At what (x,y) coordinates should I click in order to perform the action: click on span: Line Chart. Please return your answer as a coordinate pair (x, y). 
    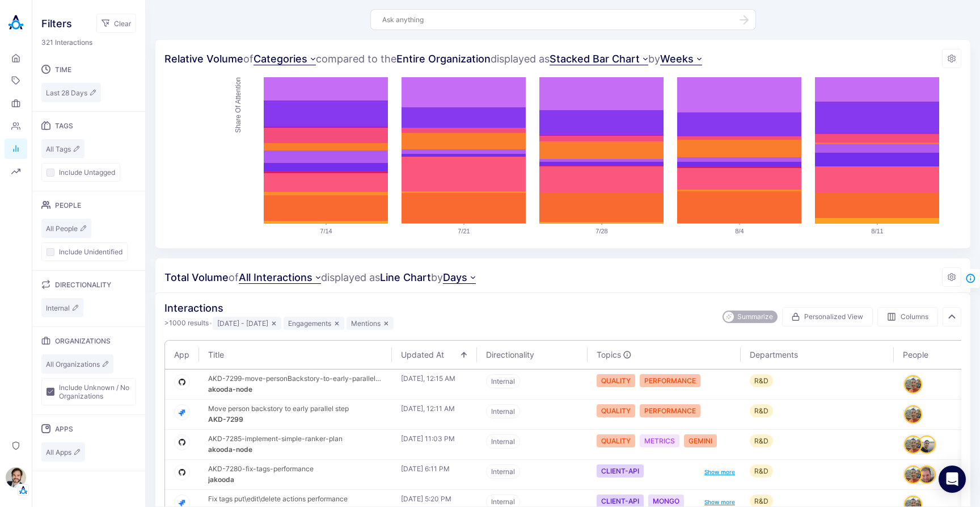
    Looking at the image, I should click on (405, 277).